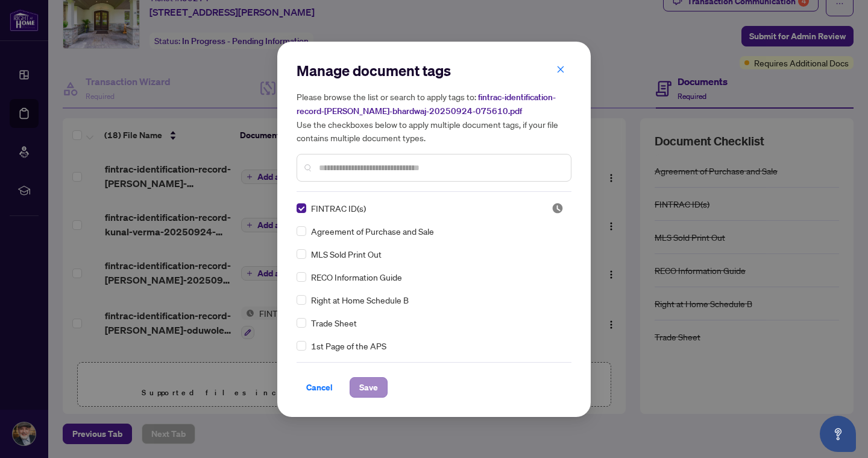 The image size is (868, 458). What do you see at coordinates (319, 387) in the screenshot?
I see `span: Cancel` at bounding box center [319, 387].